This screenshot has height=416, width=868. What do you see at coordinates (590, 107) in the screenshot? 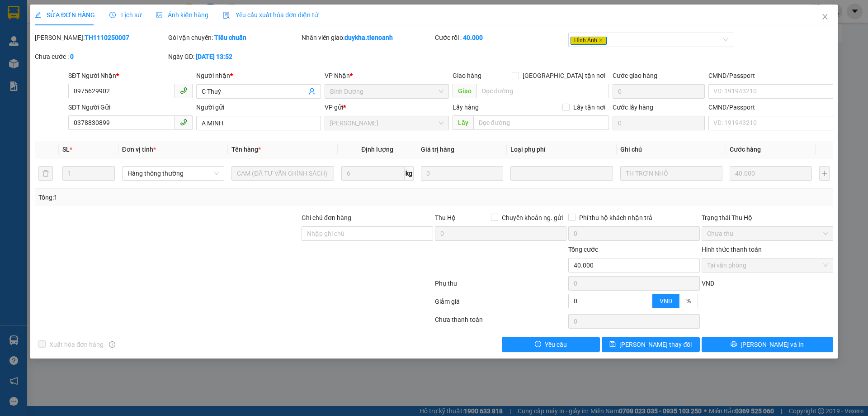
I see `span: Lấy tận nơi` at bounding box center [590, 107].